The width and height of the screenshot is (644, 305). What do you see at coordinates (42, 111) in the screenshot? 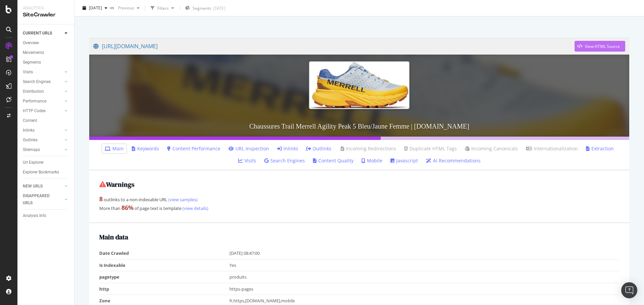
I see `a: HTTP Codes` at bounding box center [42, 111].